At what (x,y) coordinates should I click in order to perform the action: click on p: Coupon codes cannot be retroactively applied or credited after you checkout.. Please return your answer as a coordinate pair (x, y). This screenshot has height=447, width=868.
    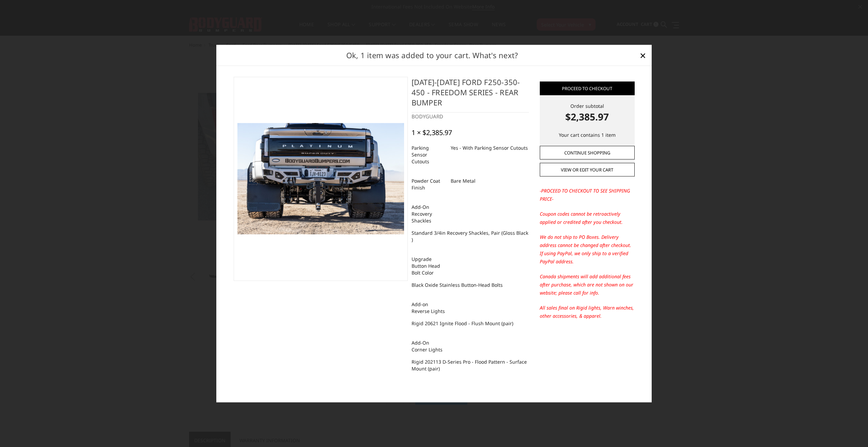
    Looking at the image, I should click on (587, 218).